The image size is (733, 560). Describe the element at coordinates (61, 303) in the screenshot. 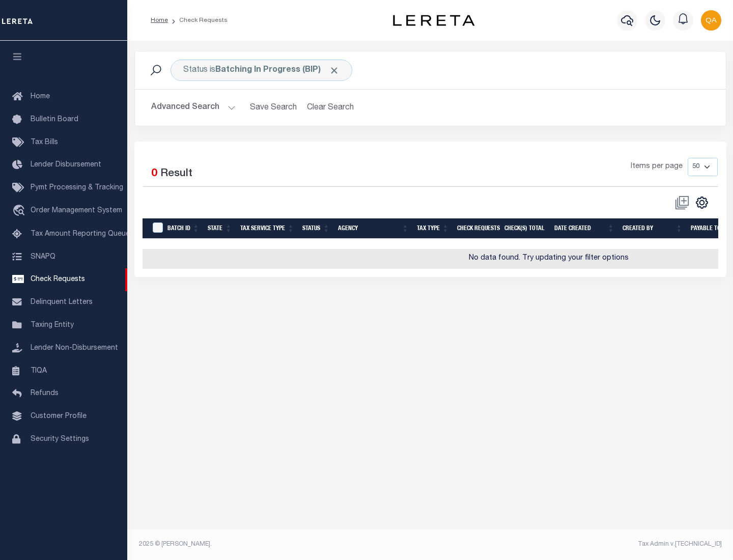

I see `span: Delinquent Letters` at that location.